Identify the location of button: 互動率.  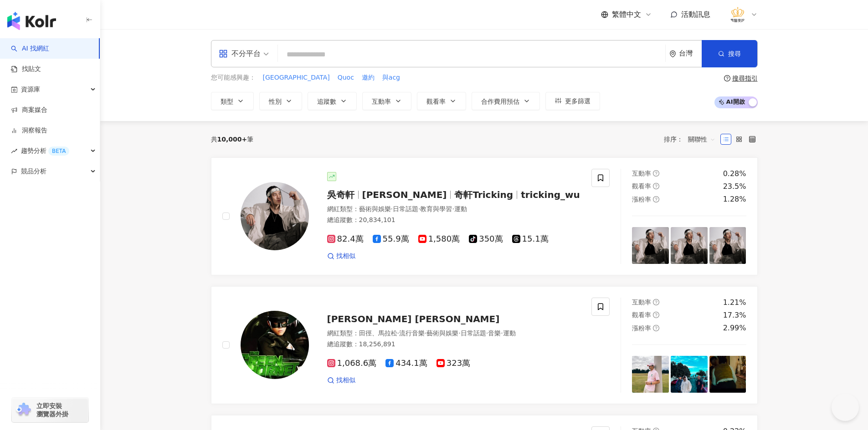
(387, 101).